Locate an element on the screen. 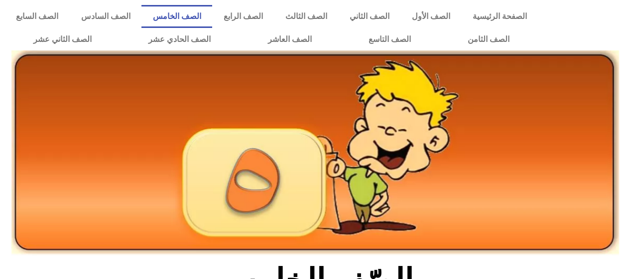 The width and height of the screenshot is (630, 279). a: الصف الحادي عشر is located at coordinates (179, 39).